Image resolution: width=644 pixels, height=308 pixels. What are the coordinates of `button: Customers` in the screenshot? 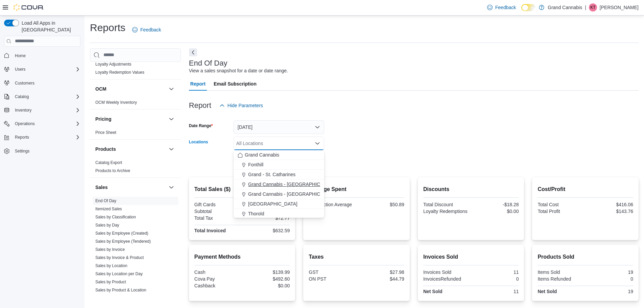 It's located at (42, 83).